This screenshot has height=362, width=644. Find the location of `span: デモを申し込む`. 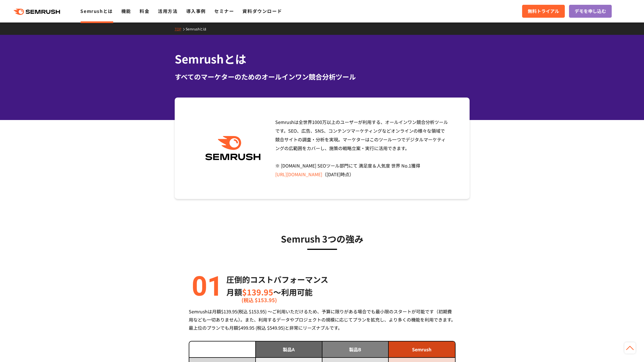

span: デモを申し込む is located at coordinates (591, 11).